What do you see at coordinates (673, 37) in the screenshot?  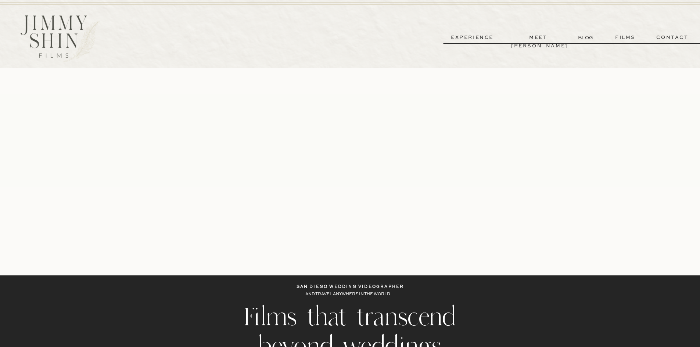 I see `a: contact` at bounding box center [673, 37].